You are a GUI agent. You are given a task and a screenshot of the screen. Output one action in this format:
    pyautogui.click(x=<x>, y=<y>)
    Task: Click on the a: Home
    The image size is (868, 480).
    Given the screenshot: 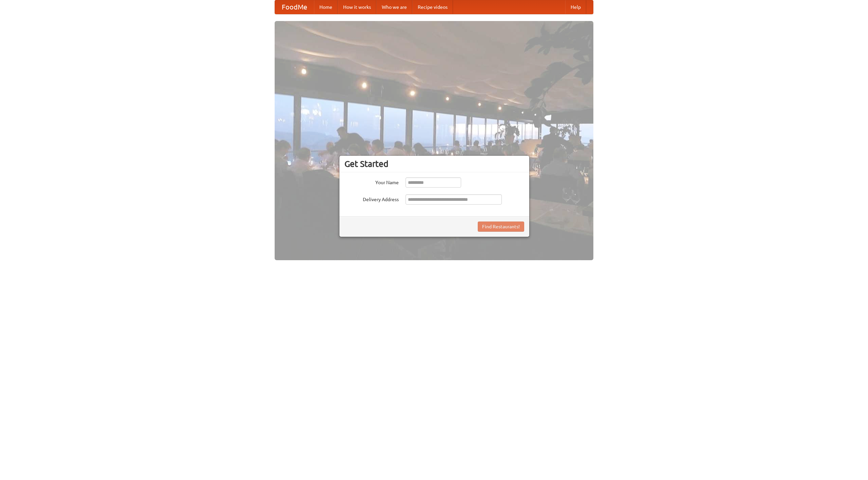 What is the action you would take?
    pyautogui.click(x=326, y=7)
    